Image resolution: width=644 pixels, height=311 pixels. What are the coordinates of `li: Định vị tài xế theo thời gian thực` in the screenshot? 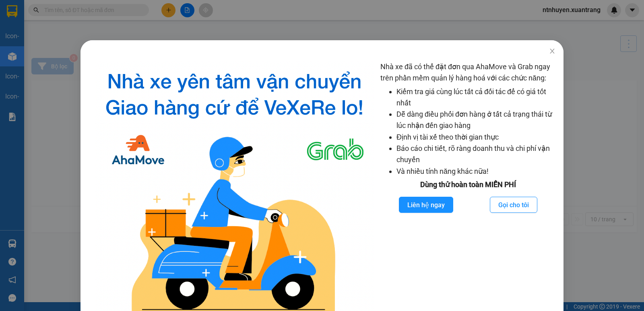 It's located at (476, 137).